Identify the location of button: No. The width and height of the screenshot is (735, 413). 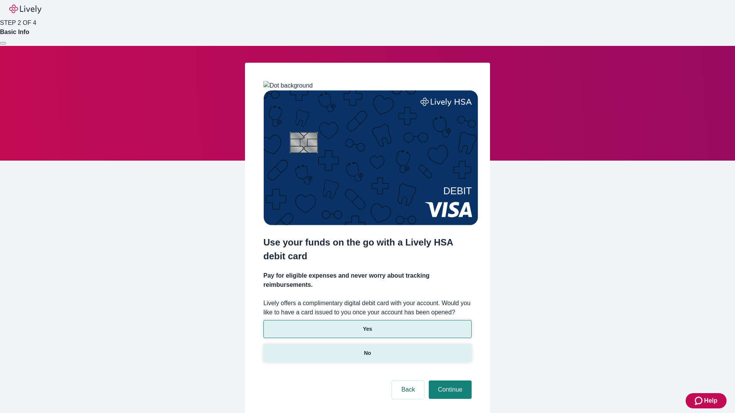
(367, 353).